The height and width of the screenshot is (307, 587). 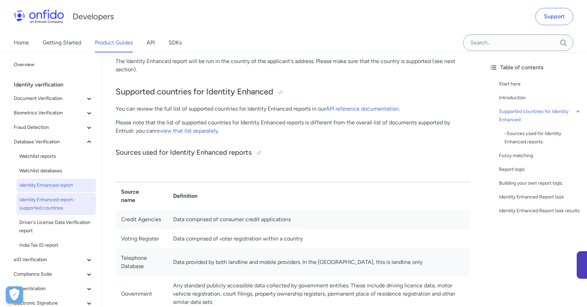 What do you see at coordinates (540, 169) in the screenshot?
I see `a: Report logic` at bounding box center [540, 169].